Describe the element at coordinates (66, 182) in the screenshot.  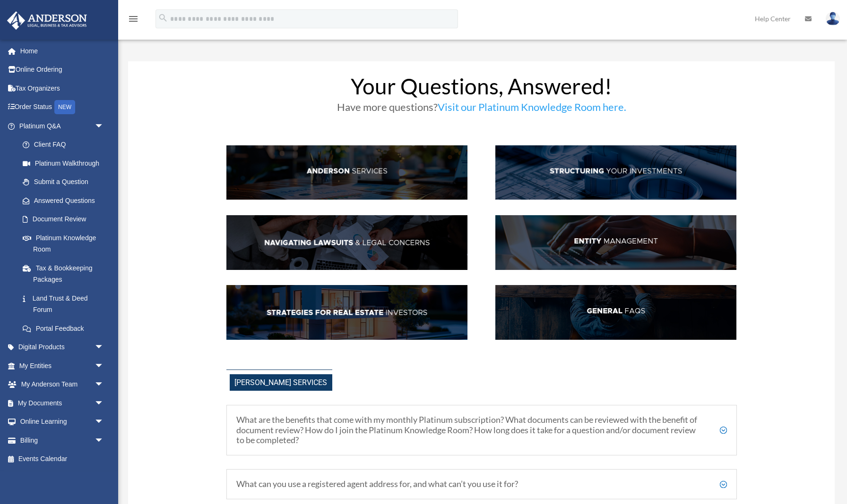
I see `a: Submit a Question` at that location.